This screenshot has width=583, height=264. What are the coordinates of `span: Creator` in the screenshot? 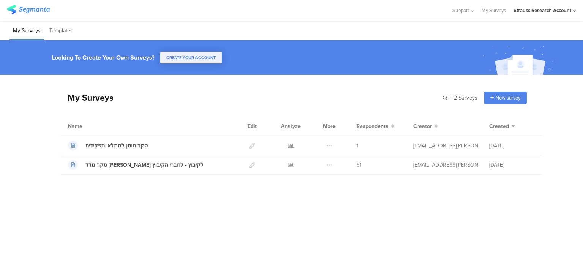 It's located at (422, 126).